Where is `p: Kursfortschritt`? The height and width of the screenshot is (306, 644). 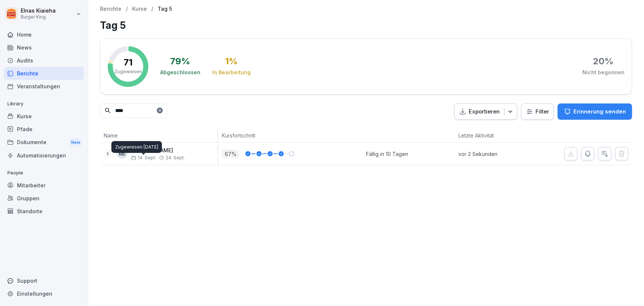 p: Kursfortschritt is located at coordinates (292, 135).